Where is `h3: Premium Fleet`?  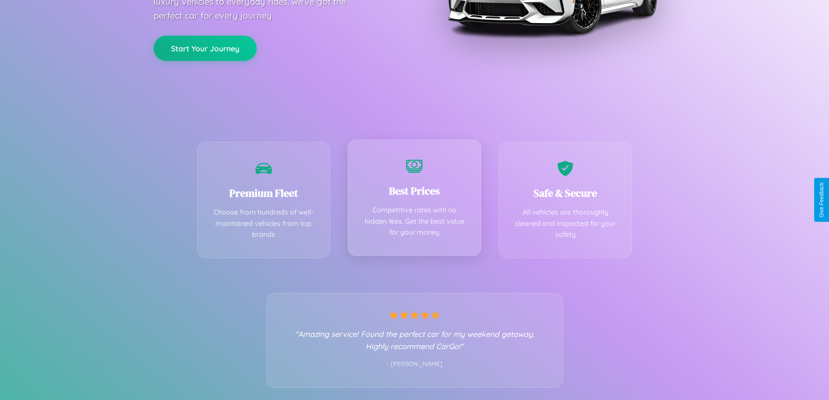
h3: Premium Fleet is located at coordinates (264, 193).